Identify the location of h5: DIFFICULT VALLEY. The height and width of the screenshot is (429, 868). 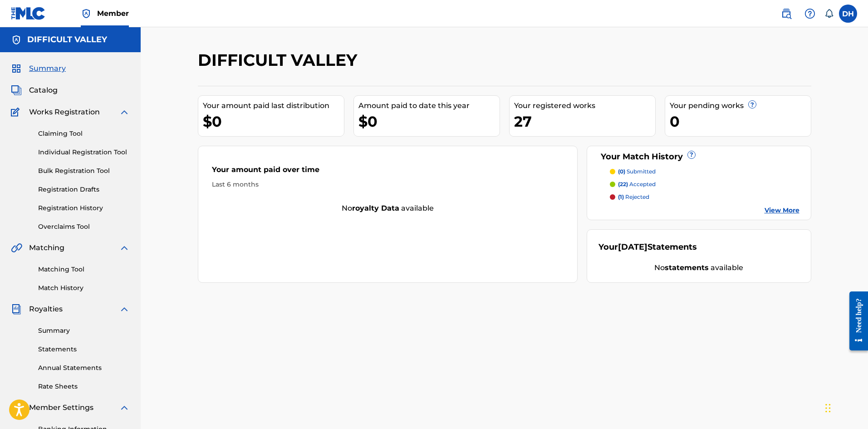
(67, 40).